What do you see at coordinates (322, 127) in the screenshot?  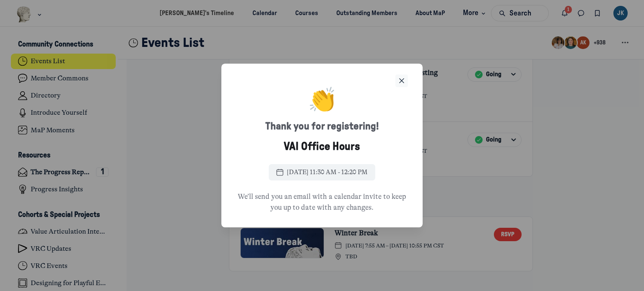 I see `h5: Thank you for registering!` at bounding box center [322, 127].